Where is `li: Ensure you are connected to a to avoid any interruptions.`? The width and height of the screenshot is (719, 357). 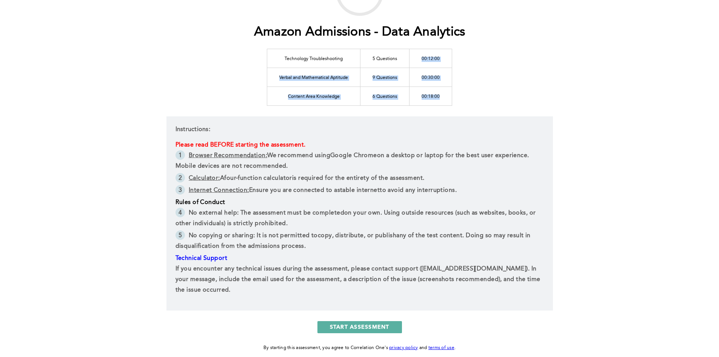 li: Ensure you are connected to a to avoid any interruptions. is located at coordinates (360, 191).